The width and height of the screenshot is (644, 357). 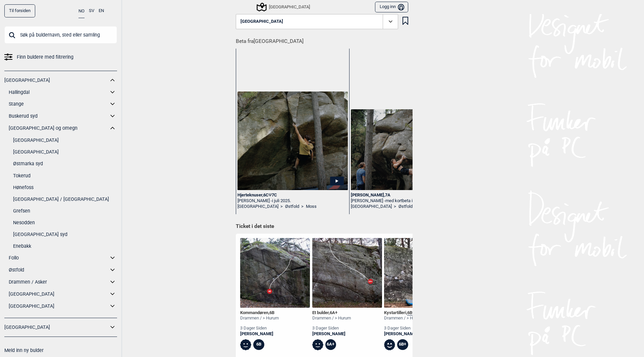 What do you see at coordinates (293, 195) in the screenshot?
I see `div: Hjerteknuser , 6C 7C` at bounding box center [293, 195].